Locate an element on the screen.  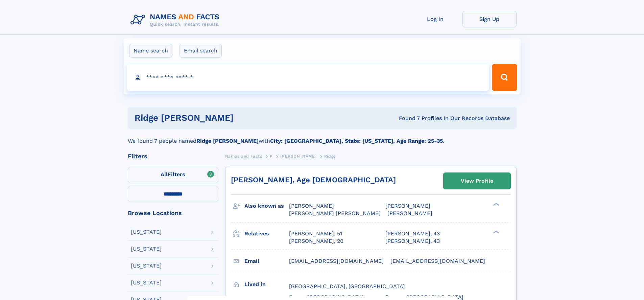
a: Sign Up is located at coordinates (490, 19).